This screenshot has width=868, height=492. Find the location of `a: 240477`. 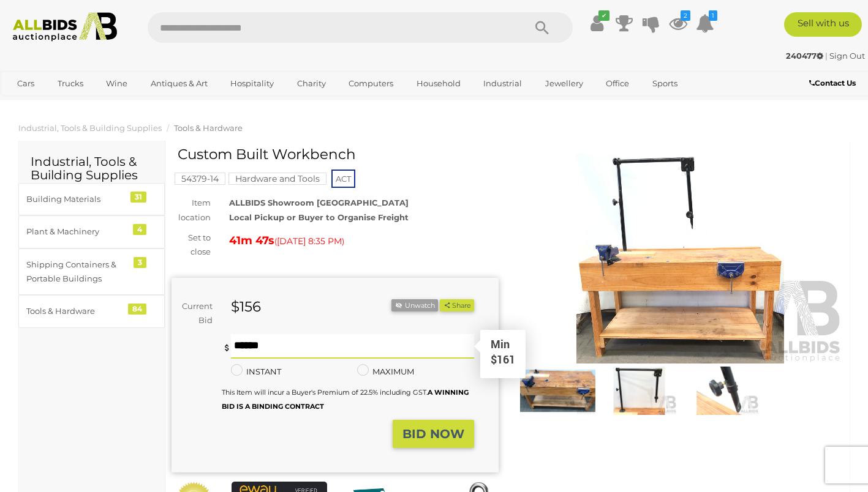

a: 240477 is located at coordinates (805, 55).